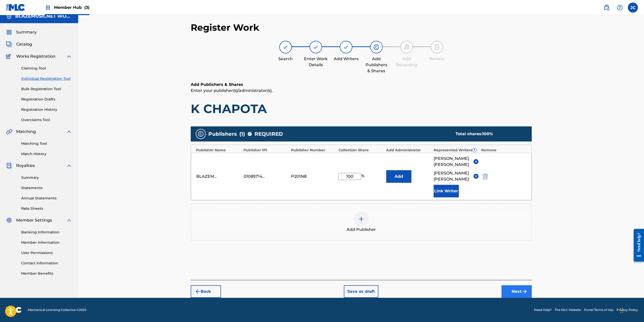  Describe the element at coordinates (361, 109) in the screenshot. I see `h1: K CHAPOTA` at that location.